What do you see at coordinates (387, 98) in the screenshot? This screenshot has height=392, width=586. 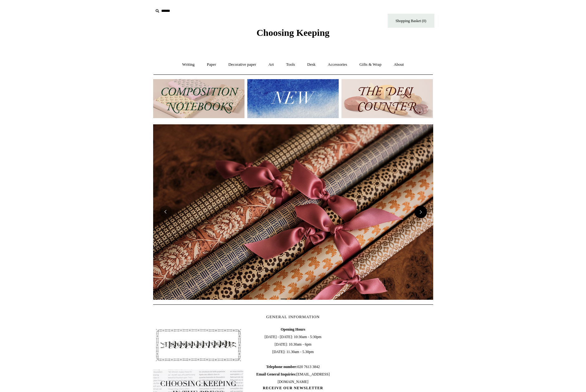 I see `a: The Deli Counter` at bounding box center [387, 98].